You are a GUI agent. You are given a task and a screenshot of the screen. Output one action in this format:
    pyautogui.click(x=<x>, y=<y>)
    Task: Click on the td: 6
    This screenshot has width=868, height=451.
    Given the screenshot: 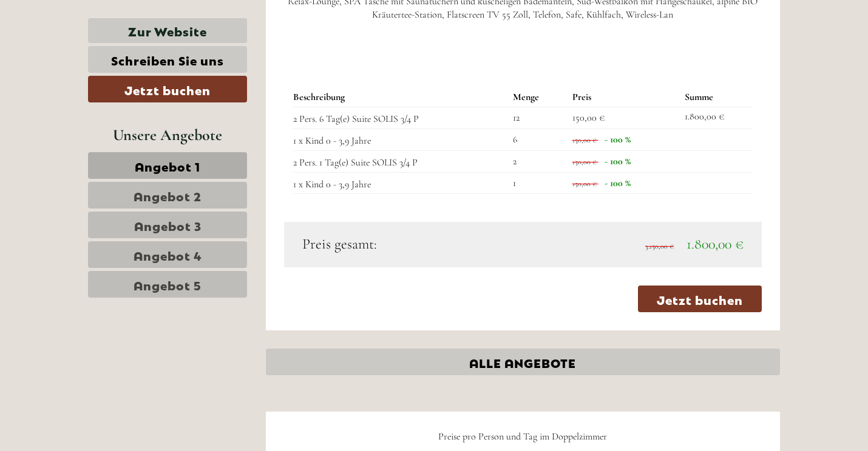 What is the action you would take?
    pyautogui.click(x=537, y=140)
    